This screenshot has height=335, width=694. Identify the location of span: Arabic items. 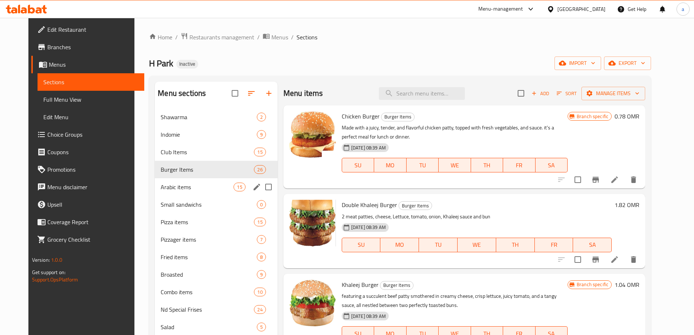
(197, 187).